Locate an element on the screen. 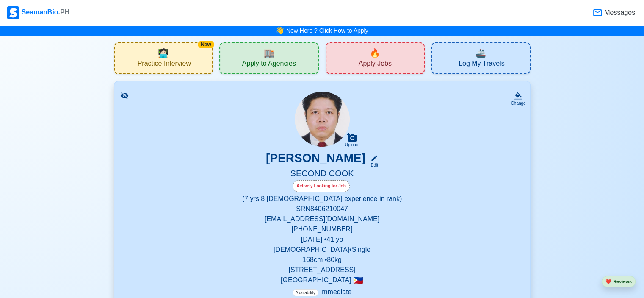  span: Apply Jobs is located at coordinates (375, 65).